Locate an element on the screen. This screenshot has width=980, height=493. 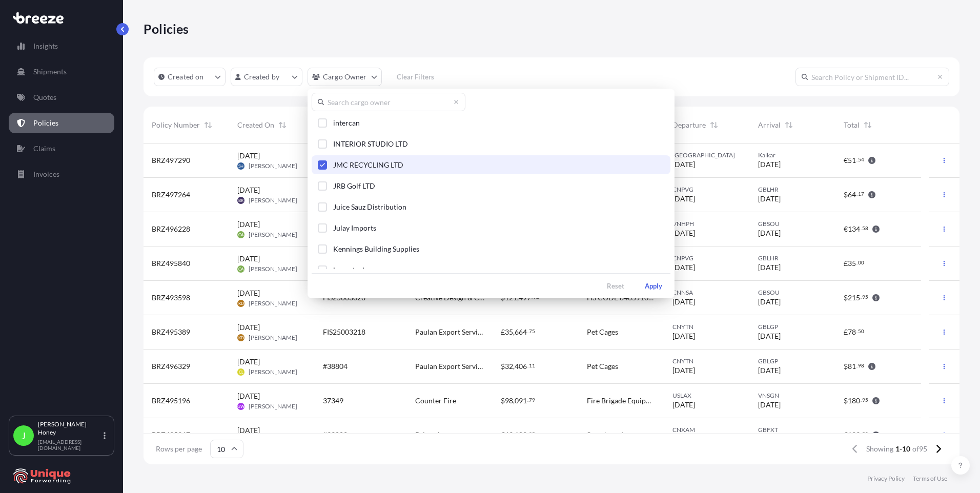
input: Search cargo owner is located at coordinates (388, 102).